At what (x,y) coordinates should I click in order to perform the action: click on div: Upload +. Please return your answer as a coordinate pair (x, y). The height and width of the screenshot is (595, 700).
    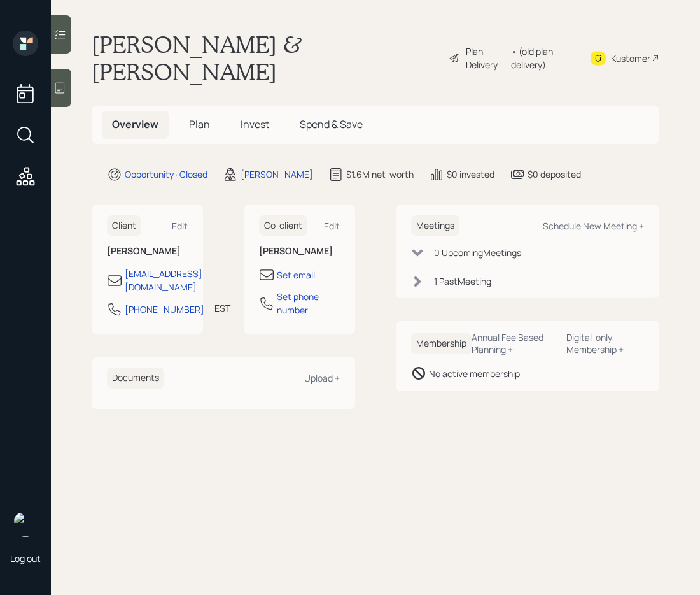
    Looking at the image, I should click on (322, 378).